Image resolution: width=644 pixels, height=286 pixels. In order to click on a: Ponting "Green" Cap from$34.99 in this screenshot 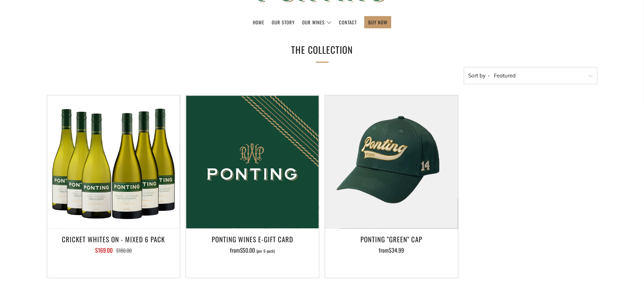, I will do `click(392, 251)`.